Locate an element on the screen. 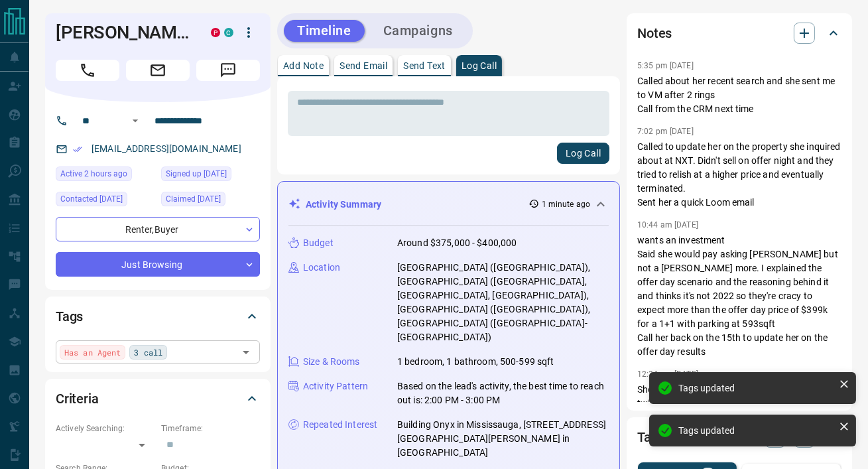 The image size is (868, 469). p: Repeated Interest is located at coordinates (340, 424).